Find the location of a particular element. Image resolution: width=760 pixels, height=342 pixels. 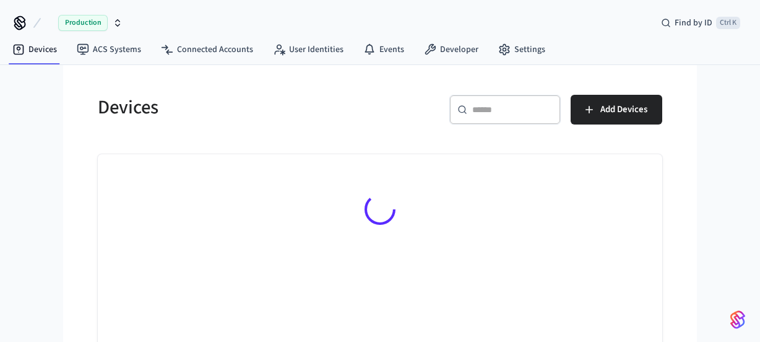

a: Connected Accounts is located at coordinates (207, 50).